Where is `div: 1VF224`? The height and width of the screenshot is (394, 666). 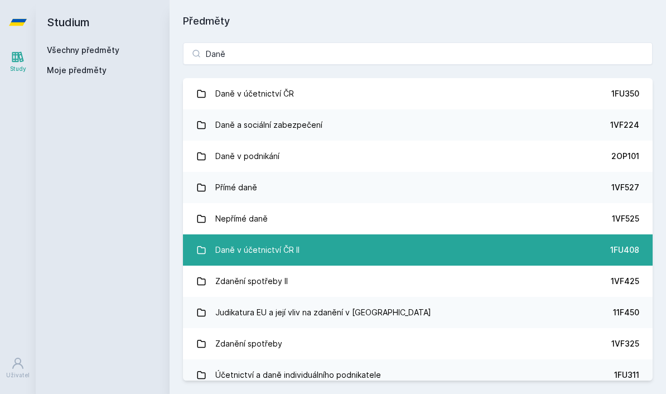 div: 1VF224 is located at coordinates (624, 125).